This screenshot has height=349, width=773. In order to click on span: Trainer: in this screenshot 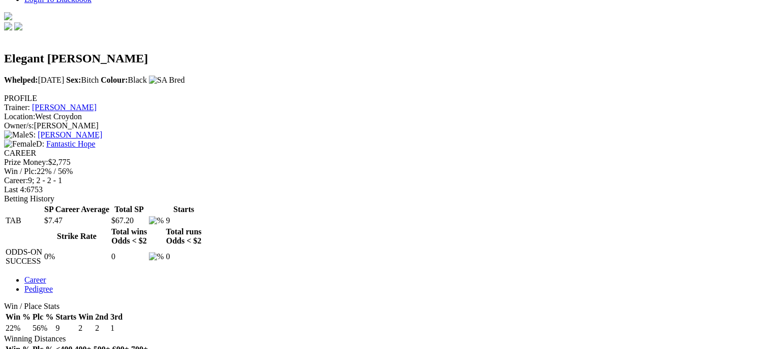, I will do `click(17, 107)`.